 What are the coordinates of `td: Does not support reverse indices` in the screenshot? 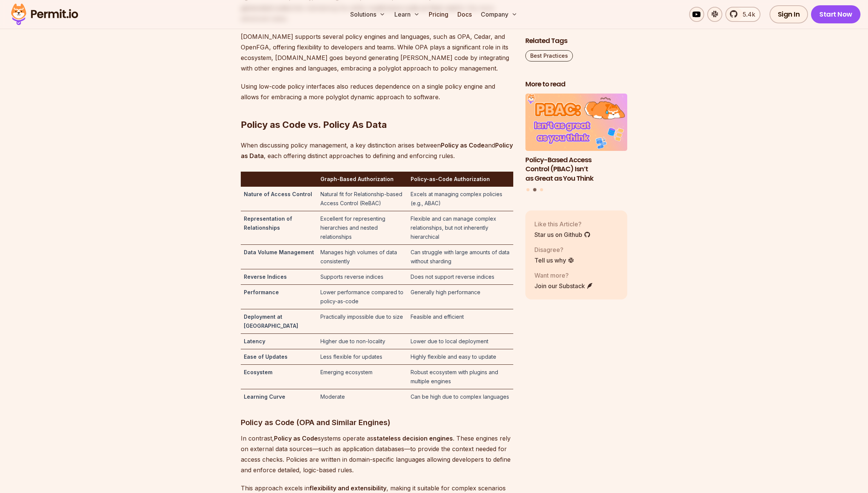 It's located at (461, 276).